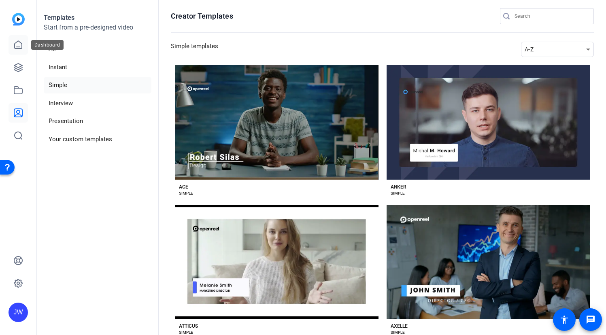  Describe the element at coordinates (398, 187) in the screenshot. I see `div: ANKER` at that location.